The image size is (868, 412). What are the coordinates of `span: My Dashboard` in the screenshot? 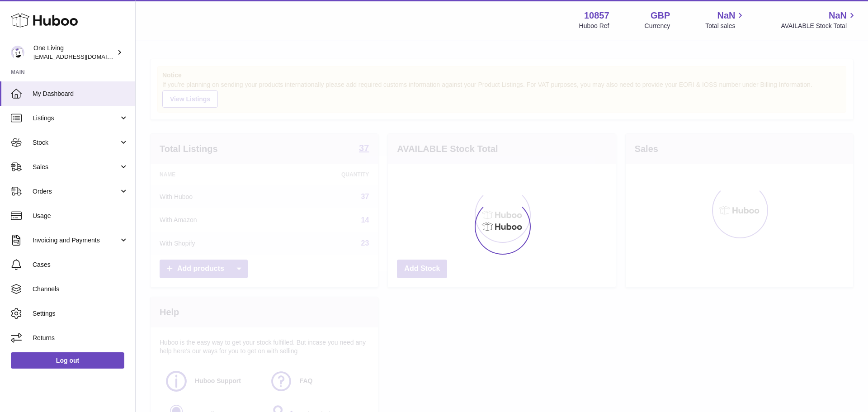 It's located at (80, 94).